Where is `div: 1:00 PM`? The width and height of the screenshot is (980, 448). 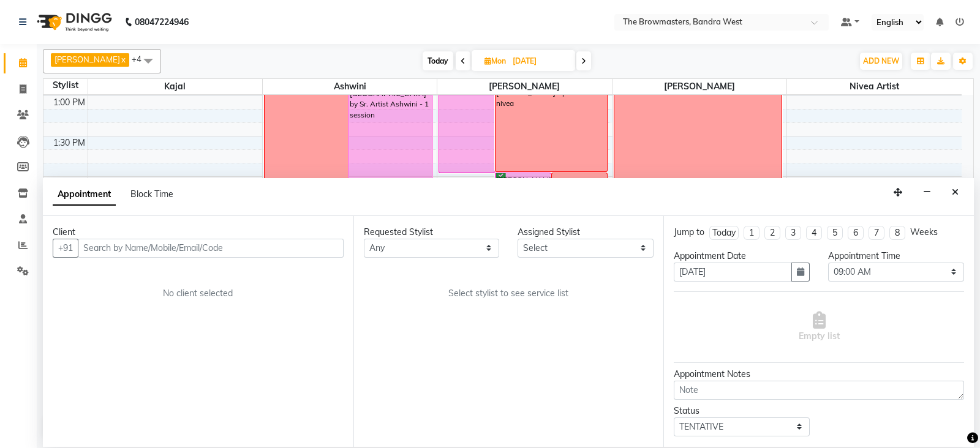 div: 1:00 PM is located at coordinates (69, 103).